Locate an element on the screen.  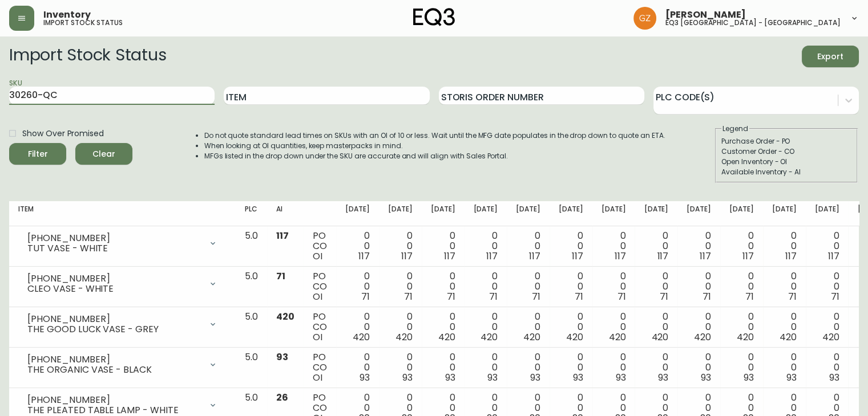
button: Clear is located at coordinates (104, 154).